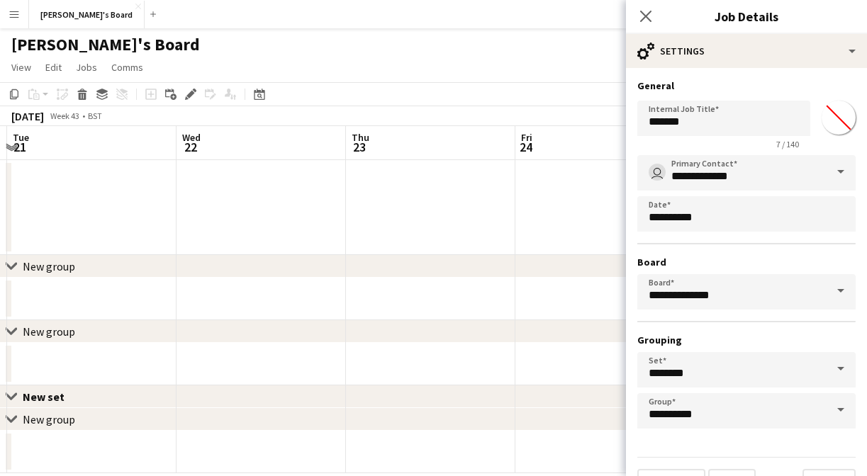  I want to click on h3: Board, so click(747, 262).